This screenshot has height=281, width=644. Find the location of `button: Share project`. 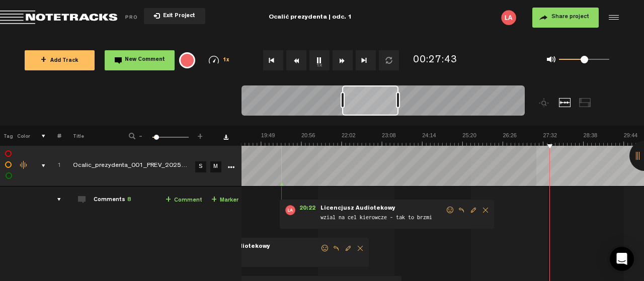

button: Share project is located at coordinates (566, 18).